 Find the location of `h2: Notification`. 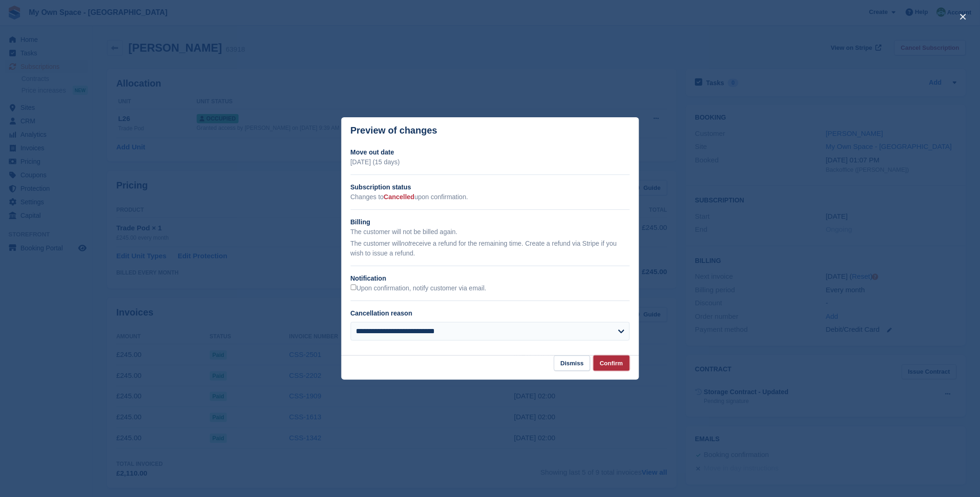

h2: Notification is located at coordinates (490, 278).